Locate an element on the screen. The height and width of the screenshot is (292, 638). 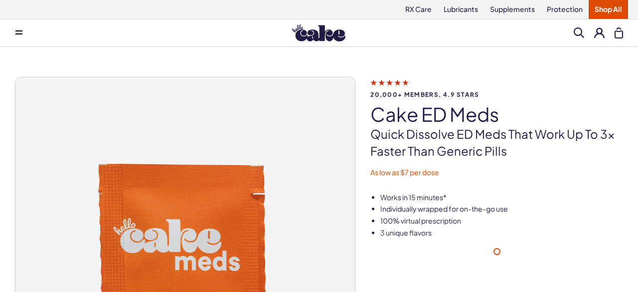
h1: Cake ED Meds is located at coordinates (497, 114).